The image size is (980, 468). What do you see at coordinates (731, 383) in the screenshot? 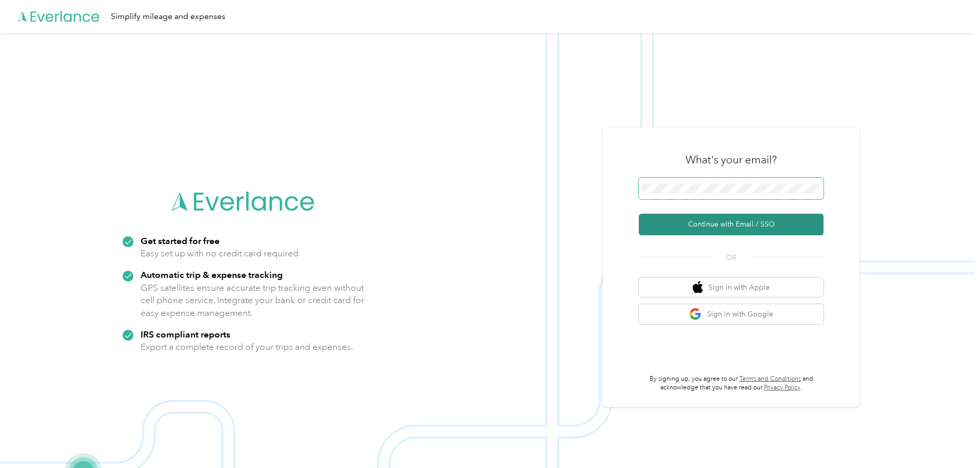
I see `p: By signing up, you agree to our and acknowledge that you have read our .` at bounding box center [731, 383].